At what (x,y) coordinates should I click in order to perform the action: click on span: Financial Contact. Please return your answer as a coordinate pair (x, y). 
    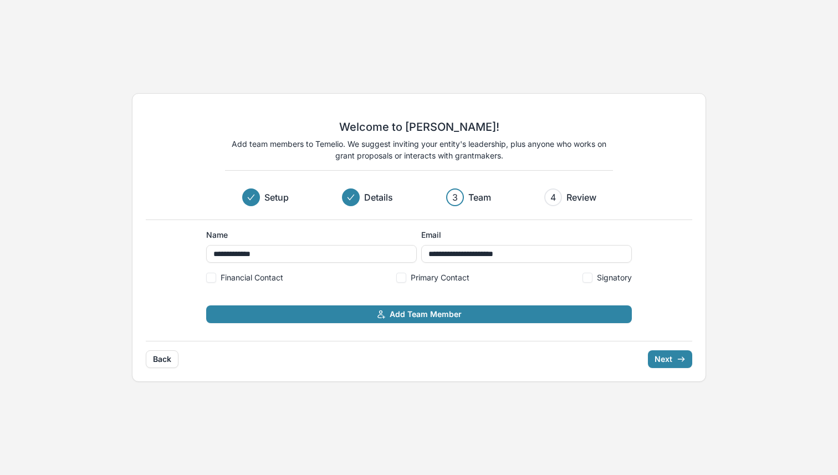
    Looking at the image, I should click on (252, 277).